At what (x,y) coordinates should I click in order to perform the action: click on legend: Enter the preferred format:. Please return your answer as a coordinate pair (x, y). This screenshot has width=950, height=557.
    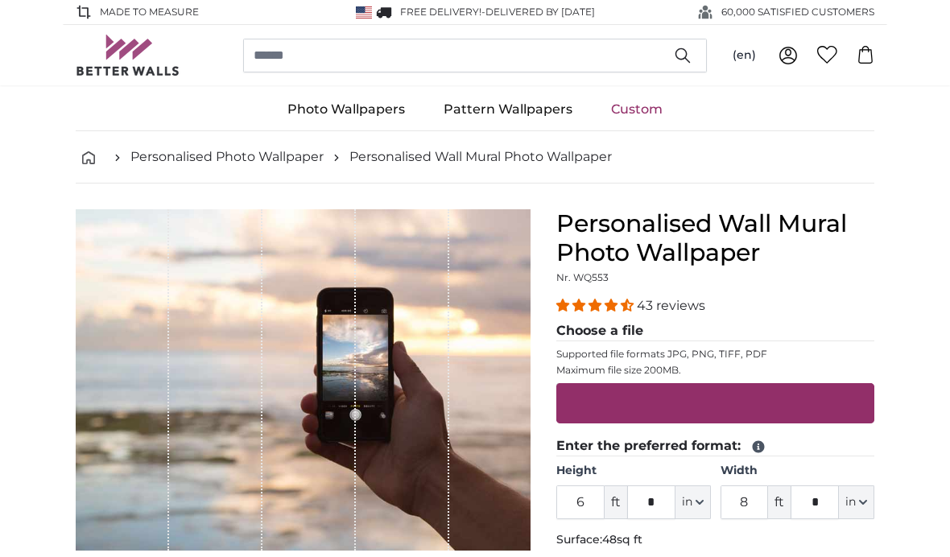
    Looking at the image, I should click on (715, 446).